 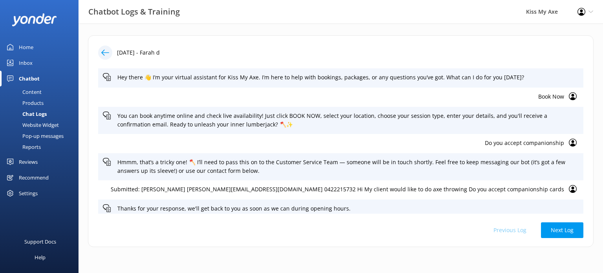 What do you see at coordinates (28, 162) in the screenshot?
I see `div: Reviews` at bounding box center [28, 162].